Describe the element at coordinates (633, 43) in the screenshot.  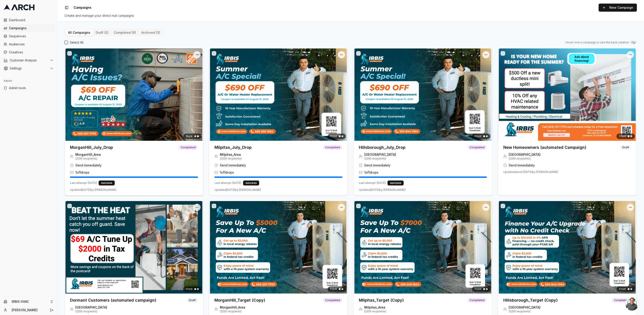
I see `span: Tip` at that location.